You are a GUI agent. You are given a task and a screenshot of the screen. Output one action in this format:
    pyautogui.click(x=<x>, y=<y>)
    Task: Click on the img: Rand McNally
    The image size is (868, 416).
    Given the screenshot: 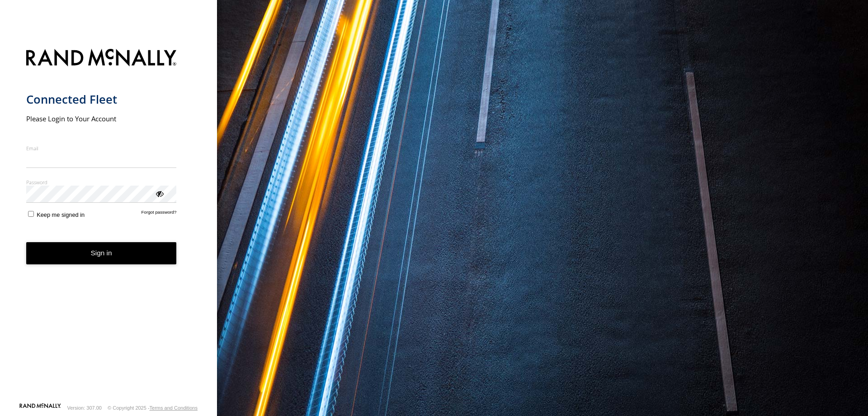 What is the action you would take?
    pyautogui.click(x=101, y=58)
    